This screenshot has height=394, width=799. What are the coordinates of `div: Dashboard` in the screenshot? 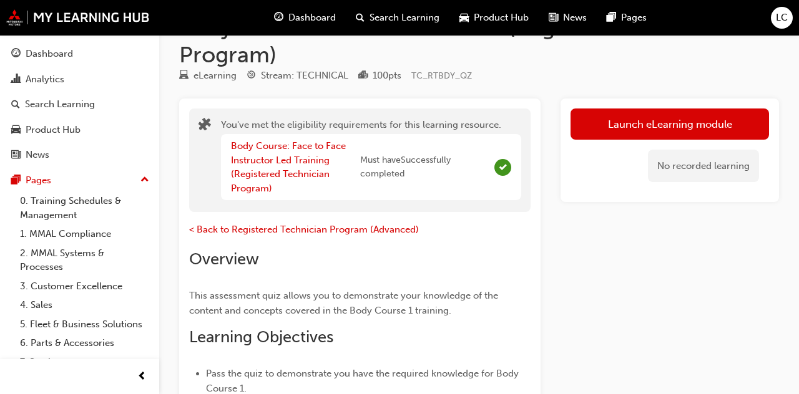 It's located at (49, 54).